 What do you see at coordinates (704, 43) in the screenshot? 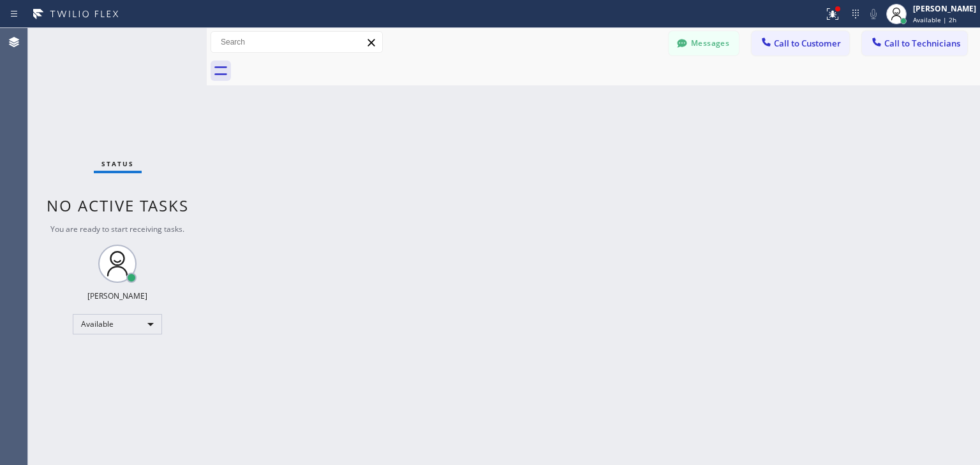
I see `button: Messages` at bounding box center [704, 43].